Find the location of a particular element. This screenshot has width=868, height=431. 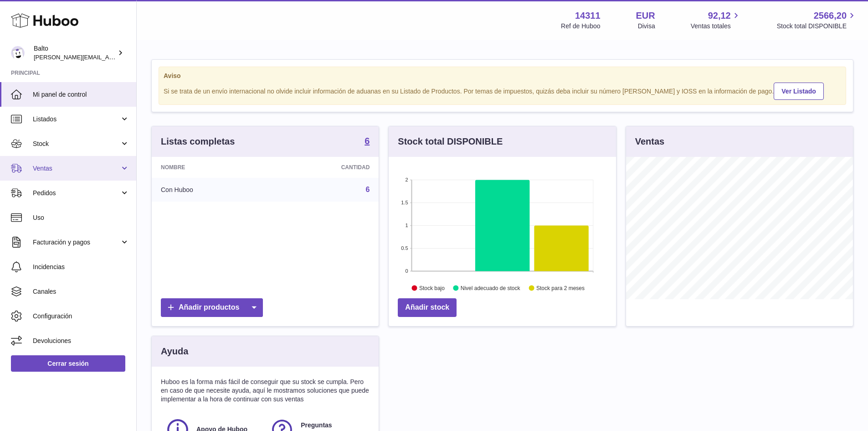

a: 92,12 Ventas totales is located at coordinates (715, 20).